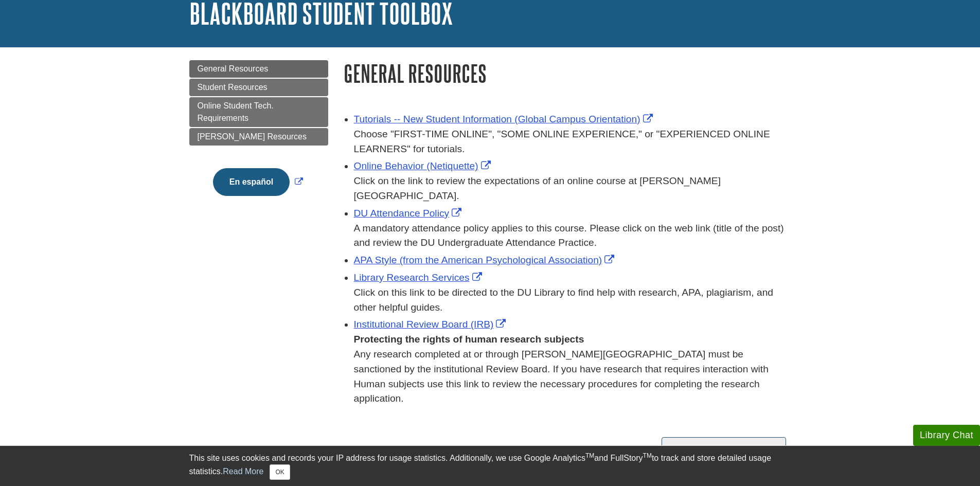  Describe the element at coordinates (573, 236) in the screenshot. I see `div: A mandatory attendance policy applies to this course. Please click on the web link (title of the ...` at that location.